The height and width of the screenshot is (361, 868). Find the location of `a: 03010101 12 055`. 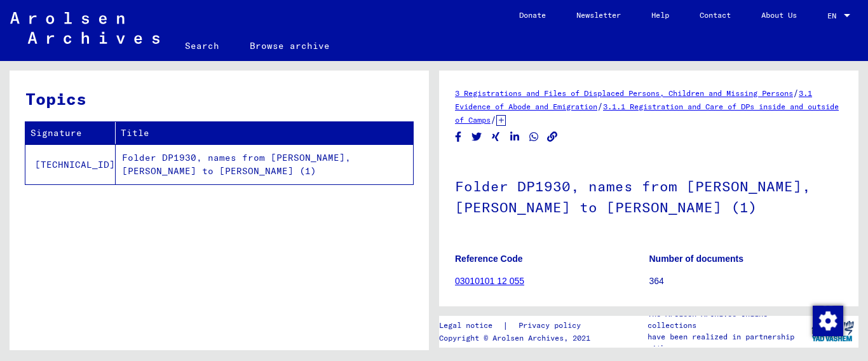

a: 03010101 12 055 is located at coordinates (489, 281).